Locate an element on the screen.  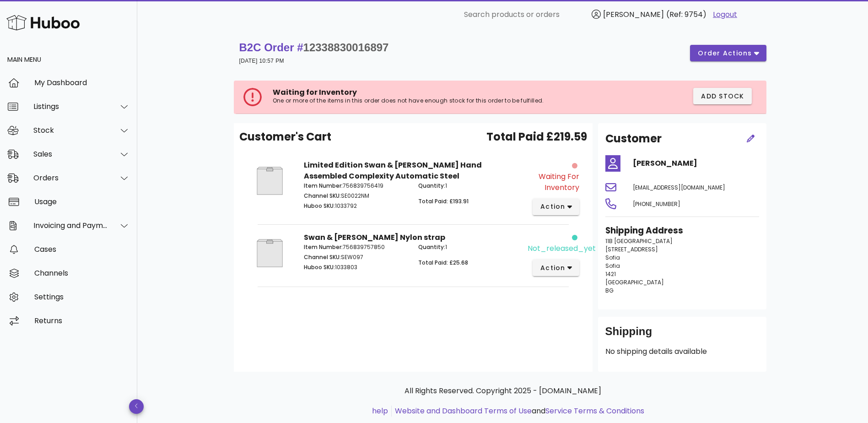
div: My Dashboard is located at coordinates (82, 82).